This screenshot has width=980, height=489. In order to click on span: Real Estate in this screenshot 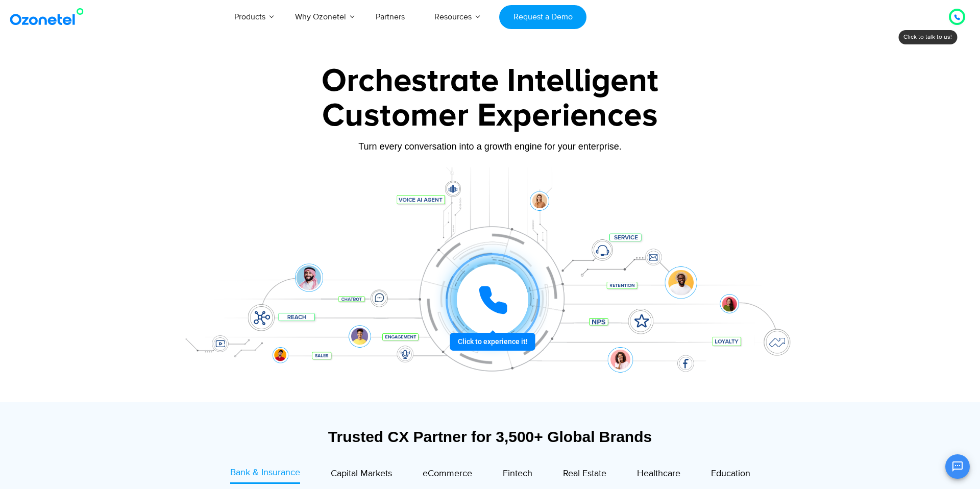, I will do `click(584, 474)`.